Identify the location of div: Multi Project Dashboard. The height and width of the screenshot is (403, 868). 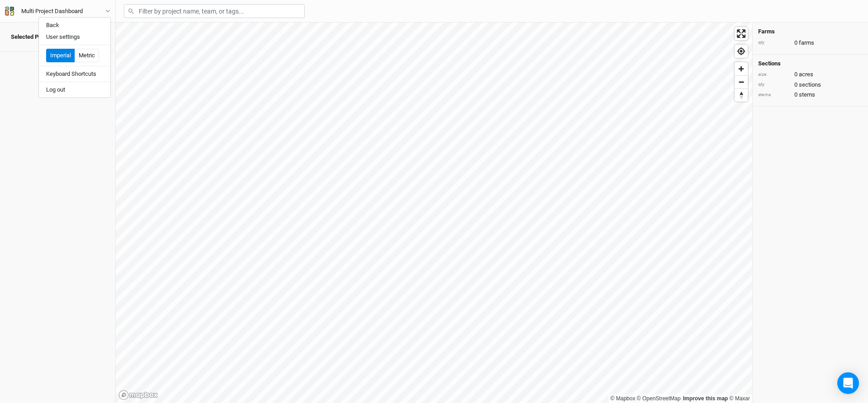
(52, 11).